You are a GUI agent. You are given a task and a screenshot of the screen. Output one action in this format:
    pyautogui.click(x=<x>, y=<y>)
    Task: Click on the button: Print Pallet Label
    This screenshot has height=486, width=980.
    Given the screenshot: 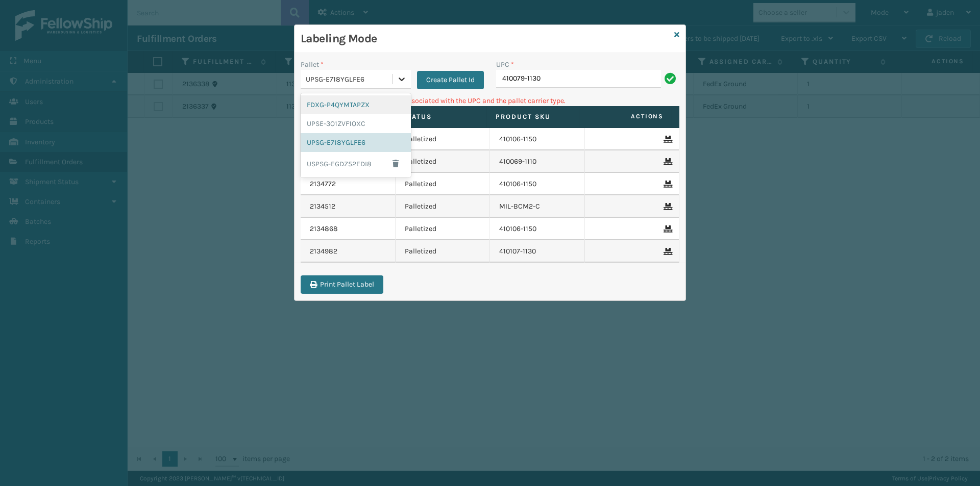 What is the action you would take?
    pyautogui.click(x=342, y=285)
    